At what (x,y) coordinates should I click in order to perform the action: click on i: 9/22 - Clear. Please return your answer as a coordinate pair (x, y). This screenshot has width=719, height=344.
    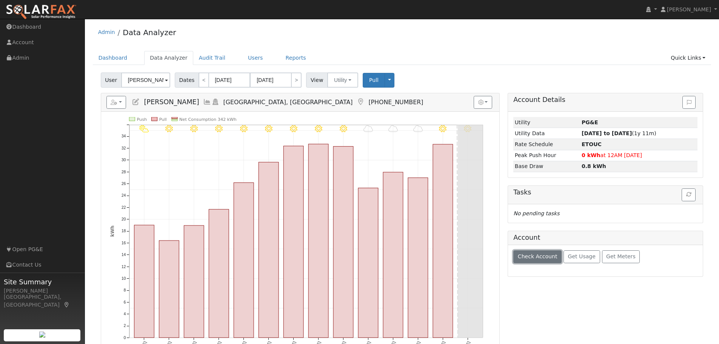
    Looking at the image, I should click on (443, 129).